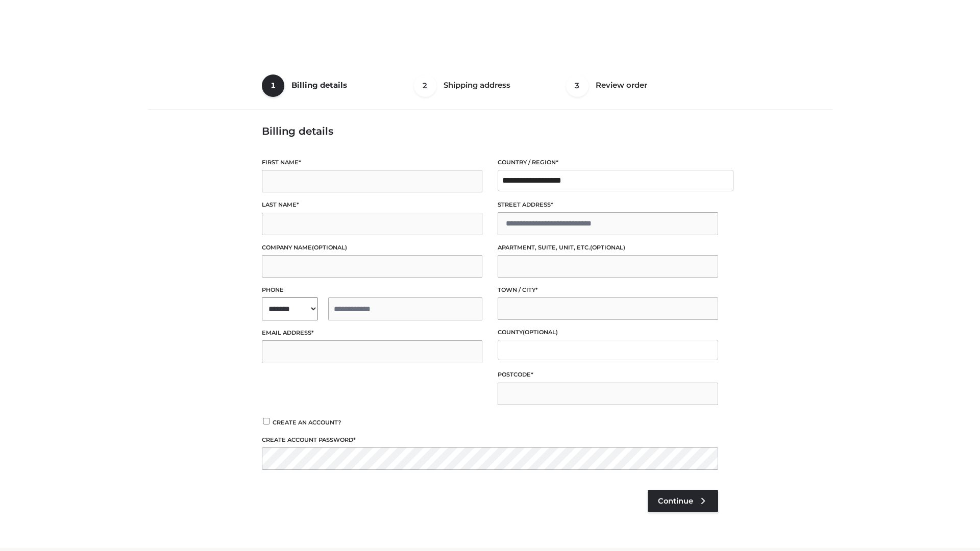 The width and height of the screenshot is (980, 551). I want to click on label: County, so click(608, 332).